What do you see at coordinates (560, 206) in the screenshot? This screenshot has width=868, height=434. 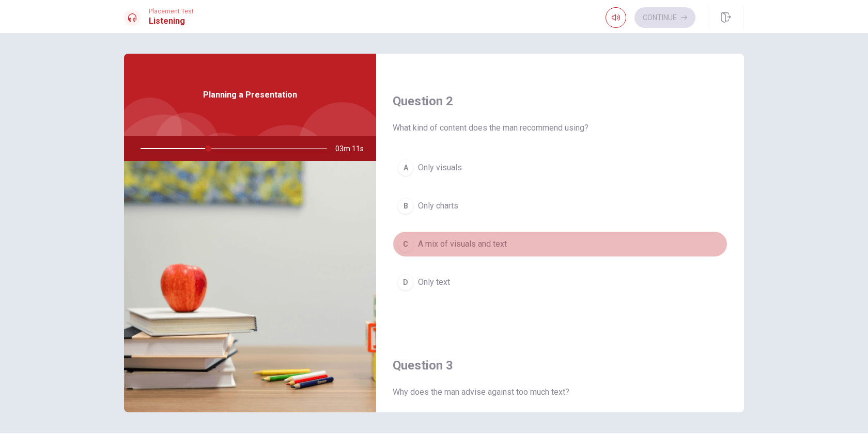 I see `button: BOnly charts` at bounding box center [560, 206].